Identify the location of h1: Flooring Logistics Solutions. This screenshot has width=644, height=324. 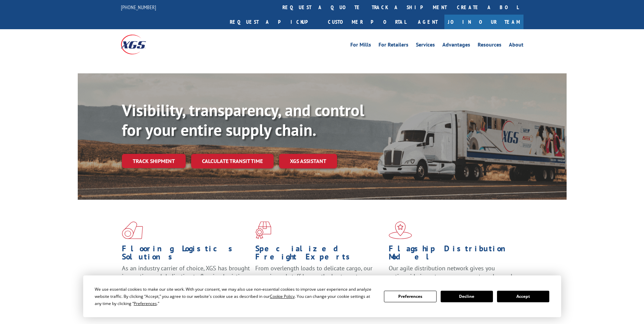
(186, 254).